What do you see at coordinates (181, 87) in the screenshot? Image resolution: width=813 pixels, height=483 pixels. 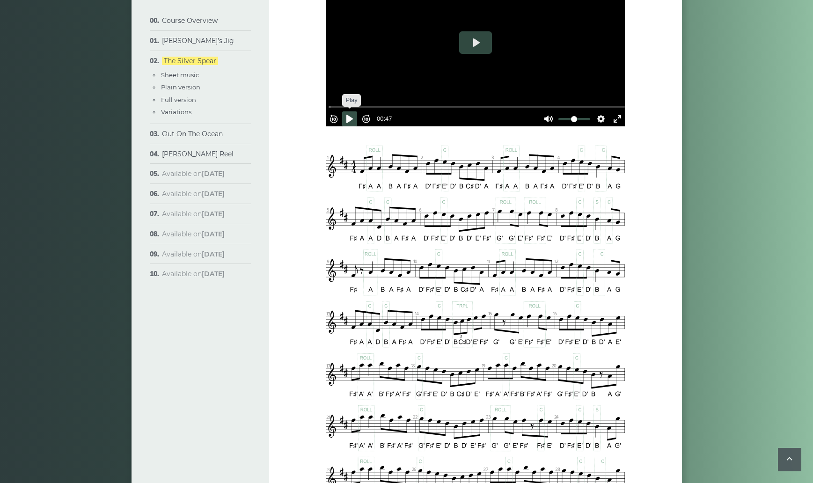 I see `a: Plain version` at bounding box center [181, 87].